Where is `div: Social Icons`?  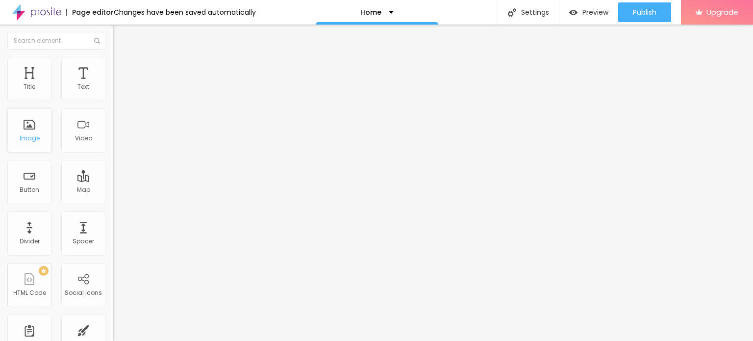 div: Social Icons is located at coordinates (83, 293).